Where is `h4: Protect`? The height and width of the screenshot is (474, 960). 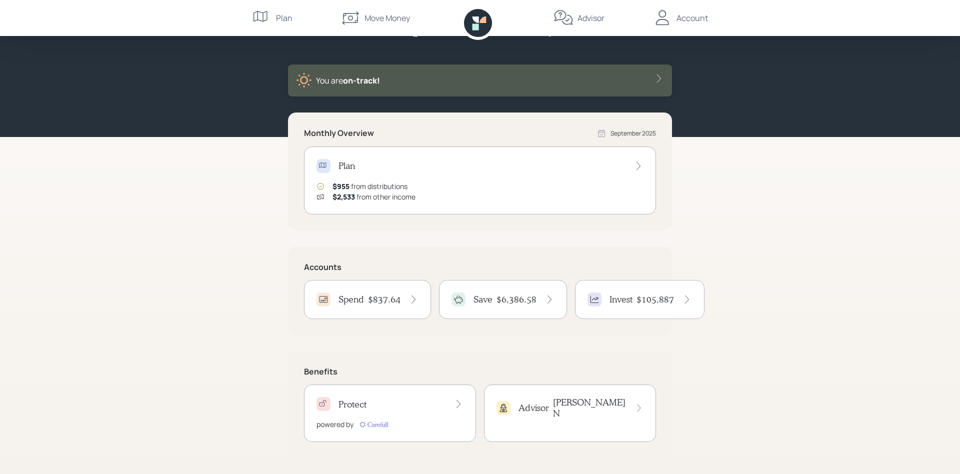
h4: Protect is located at coordinates (352, 404).